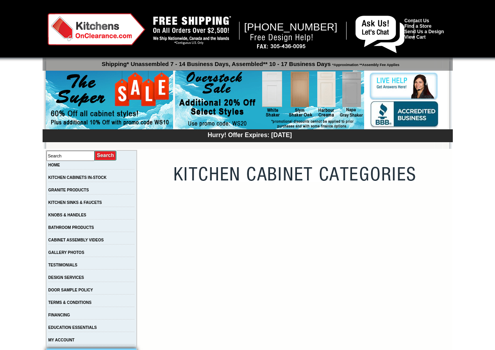  I want to click on a: TESTIMONIALS, so click(63, 265).